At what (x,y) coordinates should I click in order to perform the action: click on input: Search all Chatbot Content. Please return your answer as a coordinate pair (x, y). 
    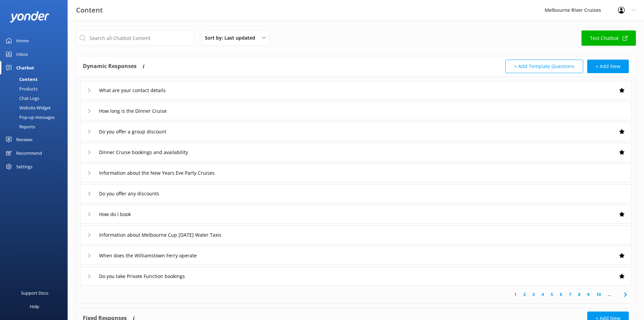
    Looking at the image, I should click on (135, 38).